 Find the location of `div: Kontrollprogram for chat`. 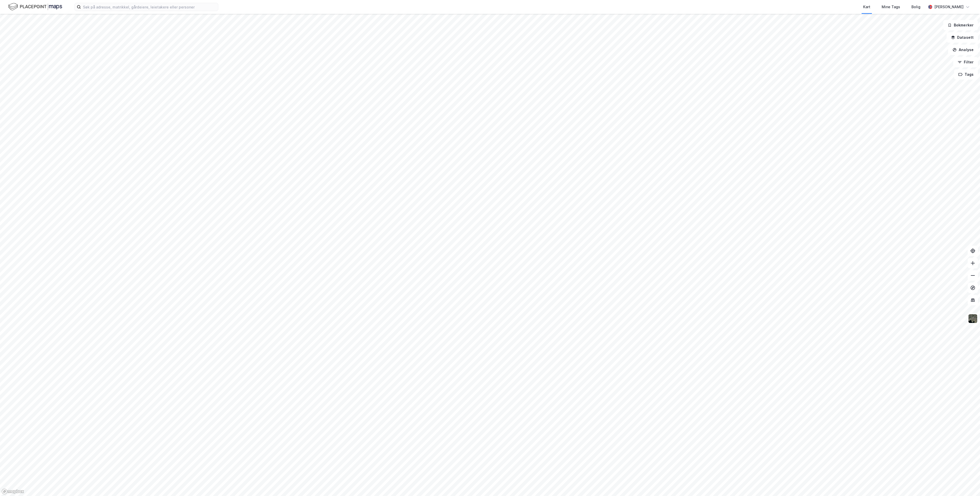

div: Kontrollprogram for chat is located at coordinates (967, 484).